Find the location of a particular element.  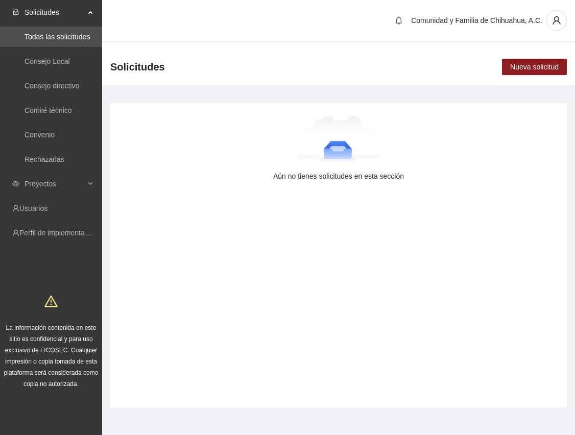

span: Comunidad y Familia de Chihuahua, A.C. is located at coordinates (477, 20).